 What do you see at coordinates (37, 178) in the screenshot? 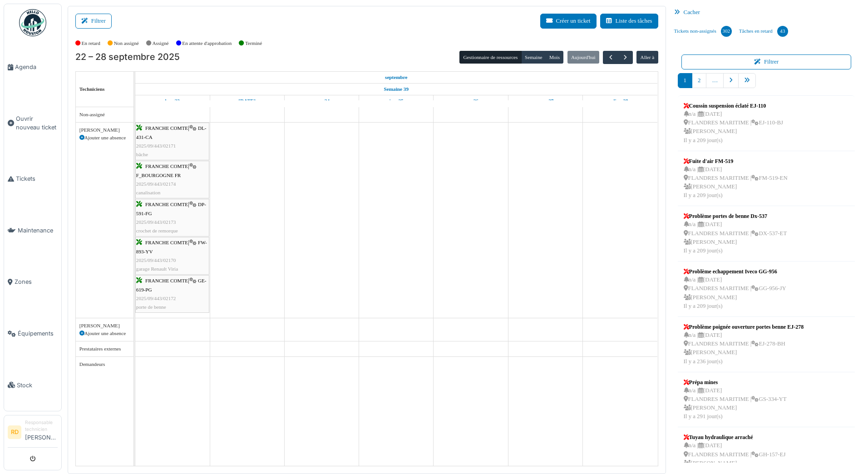
I see `span: Tickets` at bounding box center [37, 178].